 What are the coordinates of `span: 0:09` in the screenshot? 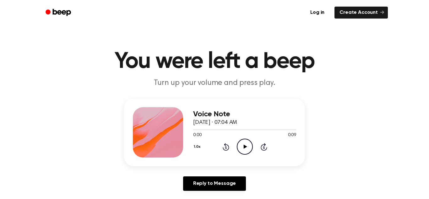 It's located at (292, 135).